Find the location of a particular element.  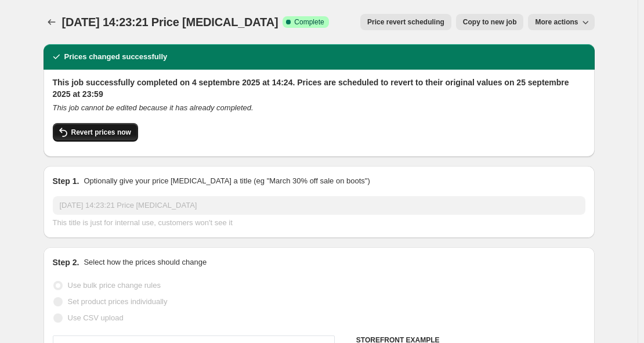

span: More actions is located at coordinates (556, 22).